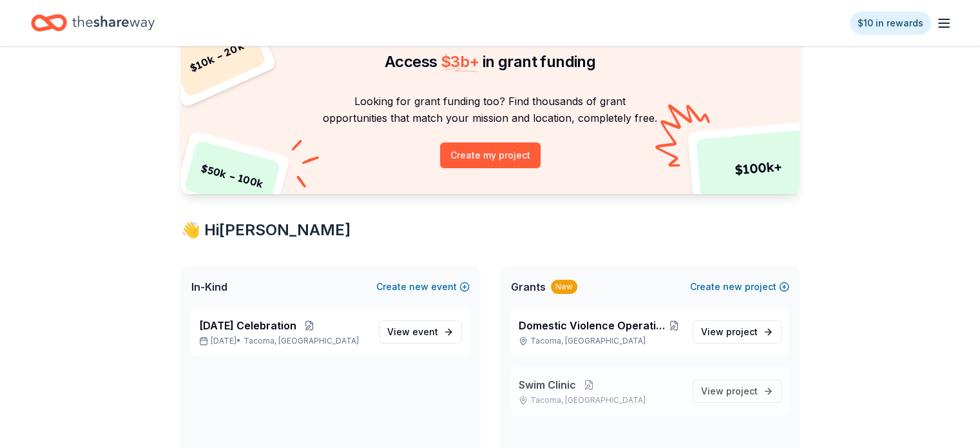  I want to click on a: $10 in rewards, so click(890, 23).